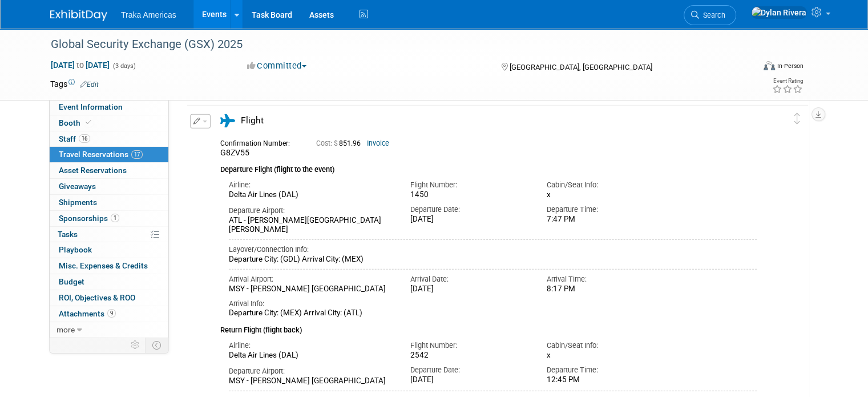  What do you see at coordinates (227, 121) in the screenshot?
I see `i: Flight` at bounding box center [227, 121].